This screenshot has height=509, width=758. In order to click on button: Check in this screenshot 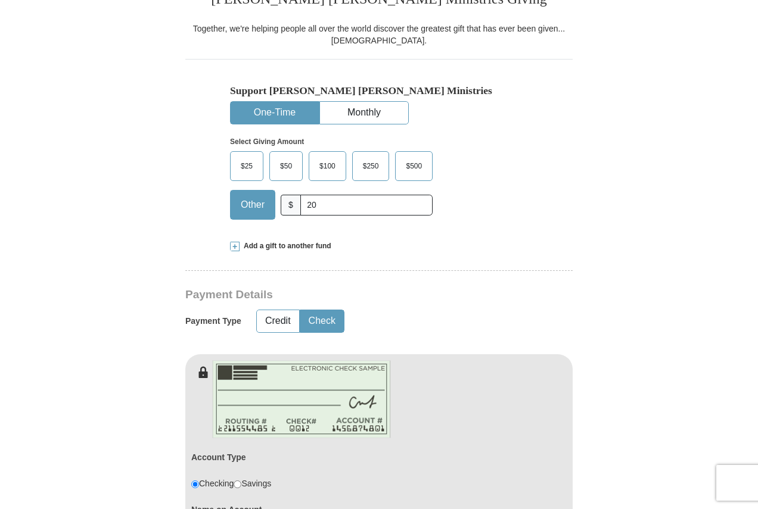, I will do `click(322, 321)`.